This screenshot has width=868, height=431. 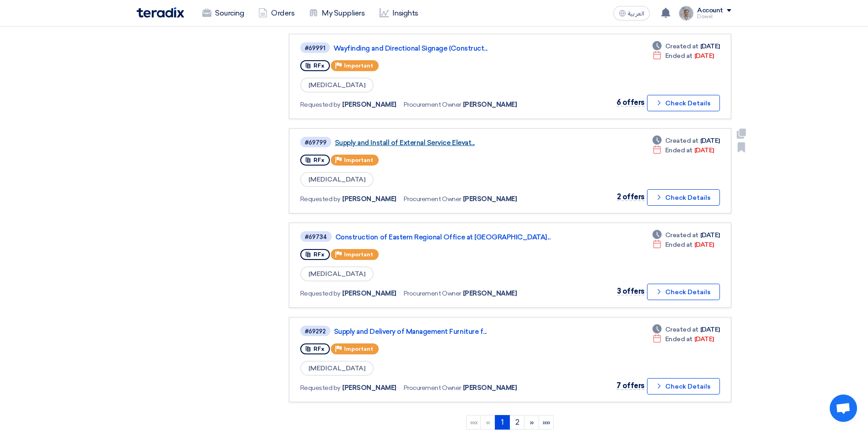 I want to click on div: #69292, so click(x=315, y=331).